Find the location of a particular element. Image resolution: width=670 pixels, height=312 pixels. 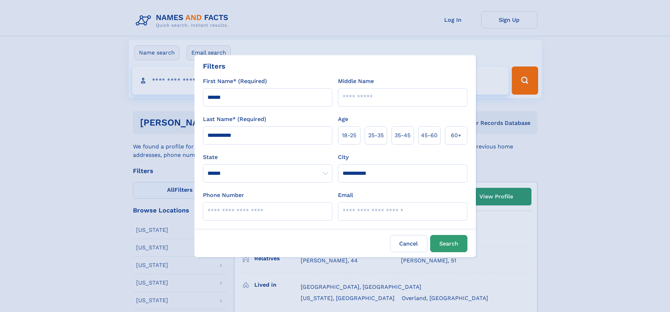

span: 25‑35 is located at coordinates (376, 135).